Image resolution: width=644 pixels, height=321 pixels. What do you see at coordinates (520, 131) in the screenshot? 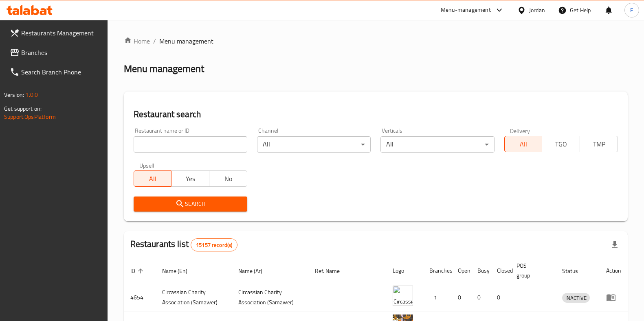
I see `label: Delivery` at bounding box center [520, 131].